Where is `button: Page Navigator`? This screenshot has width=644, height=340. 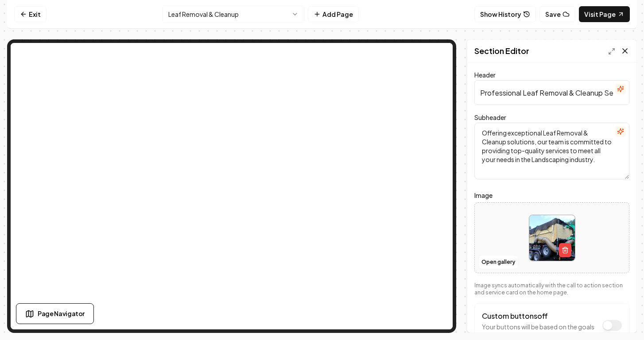
button: Page Navigator is located at coordinates (55, 314).